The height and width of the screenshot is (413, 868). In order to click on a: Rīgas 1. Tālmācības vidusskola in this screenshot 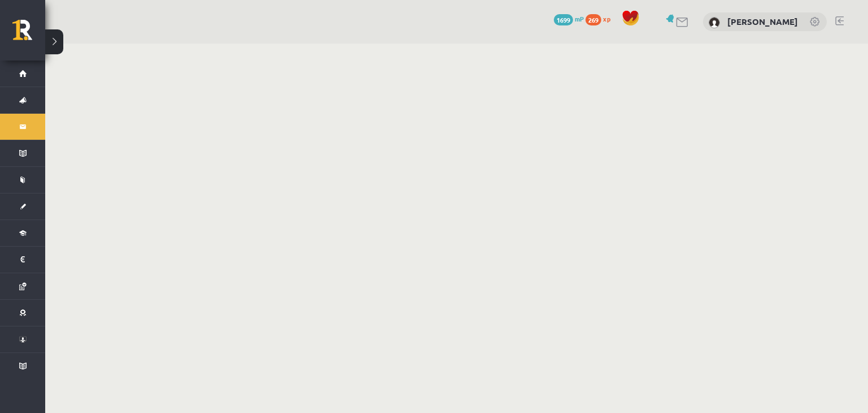, I will do `click(29, 34)`.